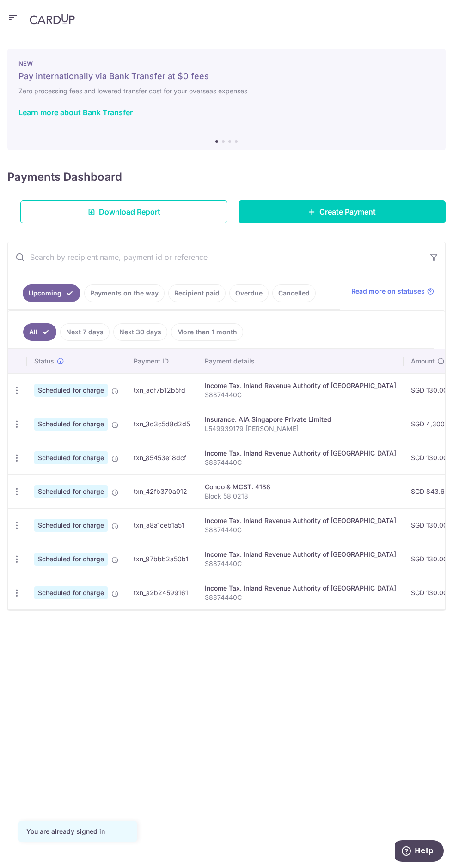  Describe the element at coordinates (85, 332) in the screenshot. I see `a: Next 7 days` at that location.